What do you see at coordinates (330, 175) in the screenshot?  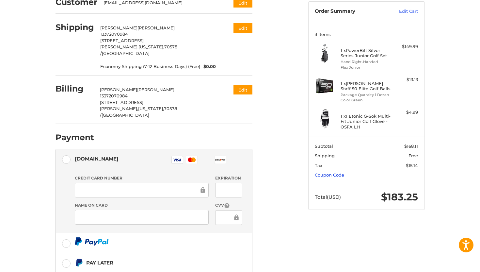 I see `a: Coupon Code` at bounding box center [330, 175].